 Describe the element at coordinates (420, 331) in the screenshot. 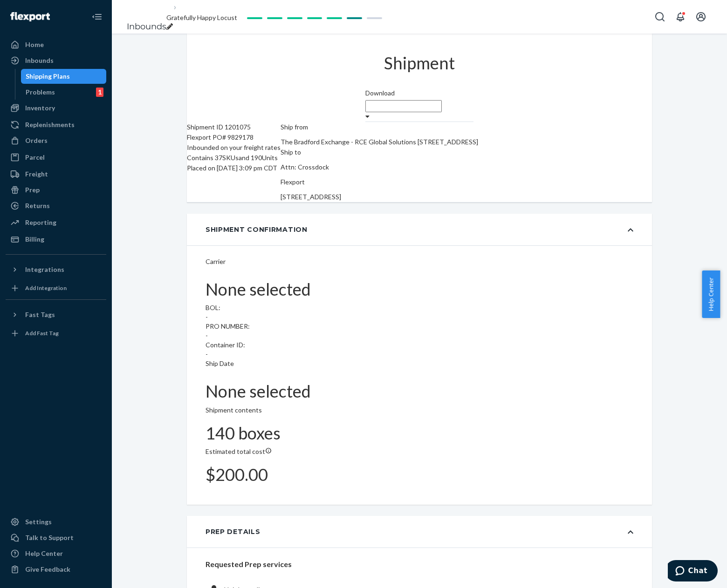

I see `div: PRO NUMBER:` at that location.